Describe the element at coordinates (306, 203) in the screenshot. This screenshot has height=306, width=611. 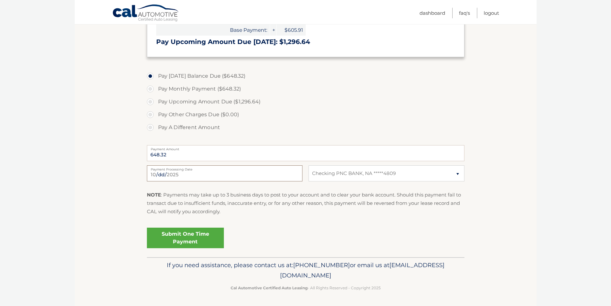
I see `p: : Payments may take up to 3 business days to post to your account and to clear your bank account....` at that location.